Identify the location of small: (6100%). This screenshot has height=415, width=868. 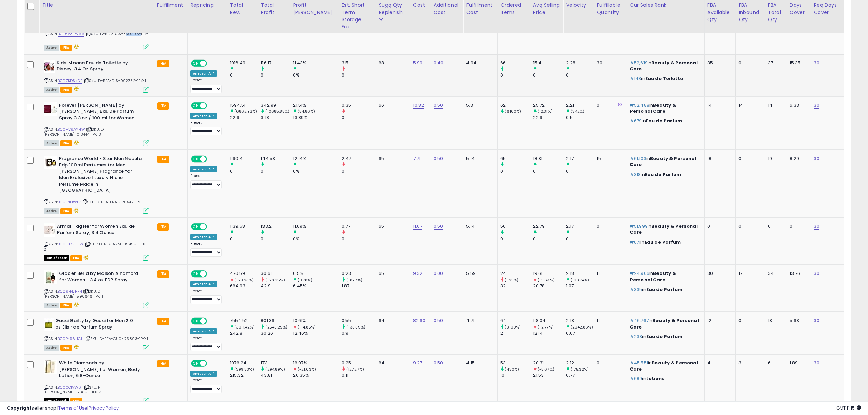
(513, 111).